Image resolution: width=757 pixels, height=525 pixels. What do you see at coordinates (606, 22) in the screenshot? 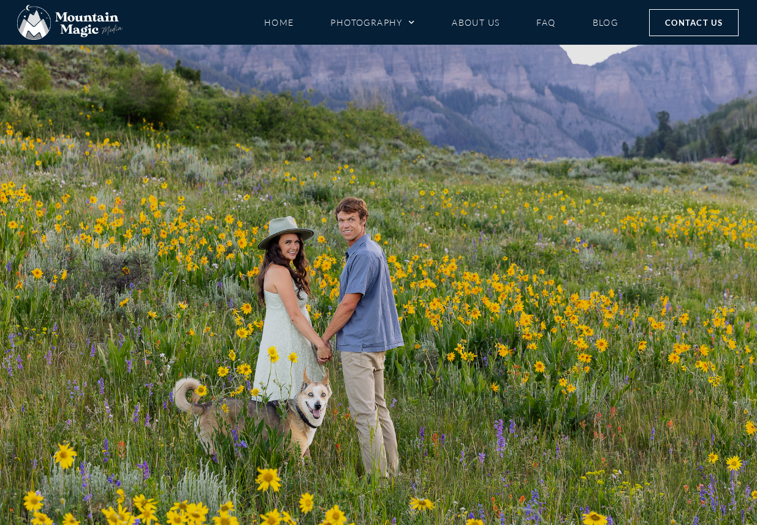
I see `a: Blog` at bounding box center [606, 22].